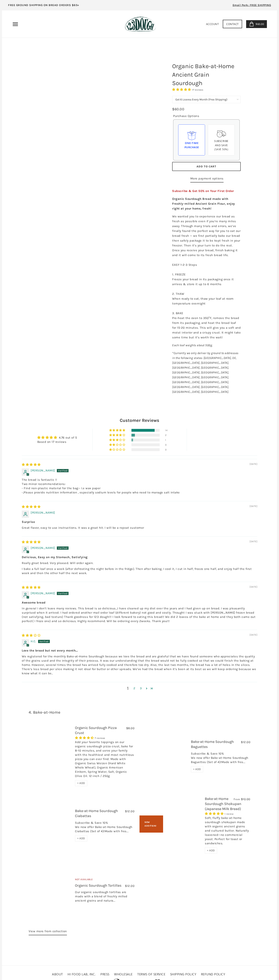 Image resolution: width=279 pixels, height=980 pixels. Describe the element at coordinates (213, 24) in the screenshot. I see `a: Account` at that location.